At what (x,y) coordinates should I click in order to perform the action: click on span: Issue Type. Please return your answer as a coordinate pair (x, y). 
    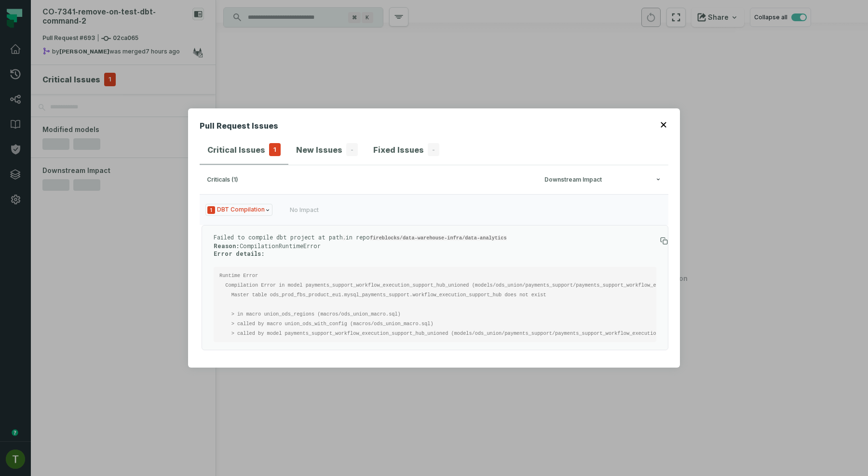
    Looking at the image, I should click on (239, 209).